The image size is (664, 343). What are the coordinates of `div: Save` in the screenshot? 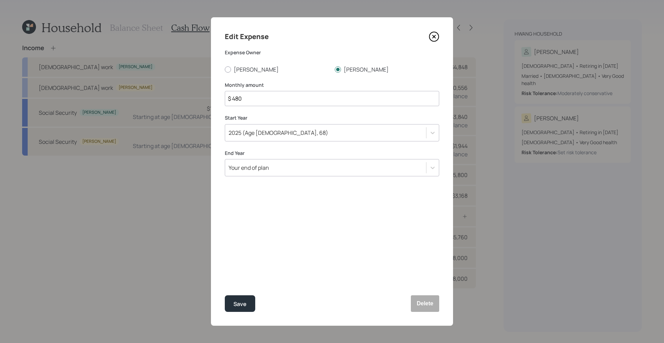 It's located at (240, 304).